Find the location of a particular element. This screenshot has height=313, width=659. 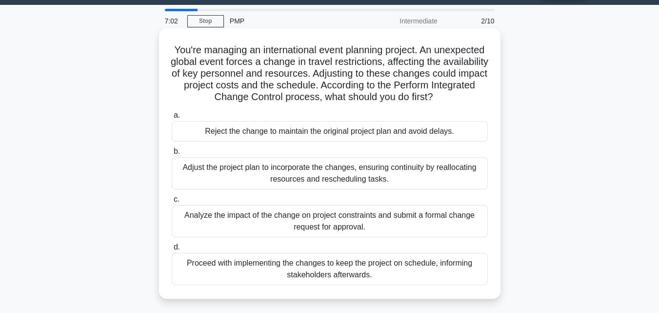

div: 2/10 is located at coordinates (472, 21).